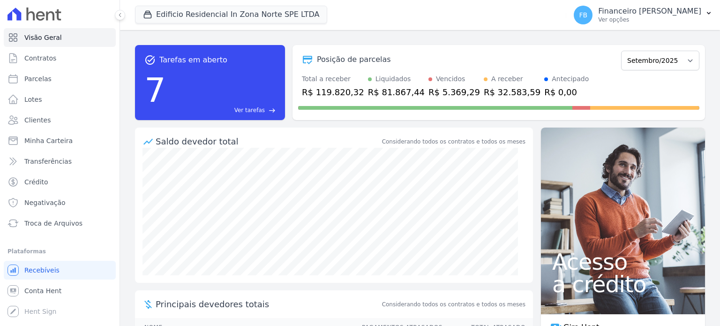 This screenshot has width=720, height=326. Describe the element at coordinates (48, 161) in the screenshot. I see `span: Transferências` at that location.